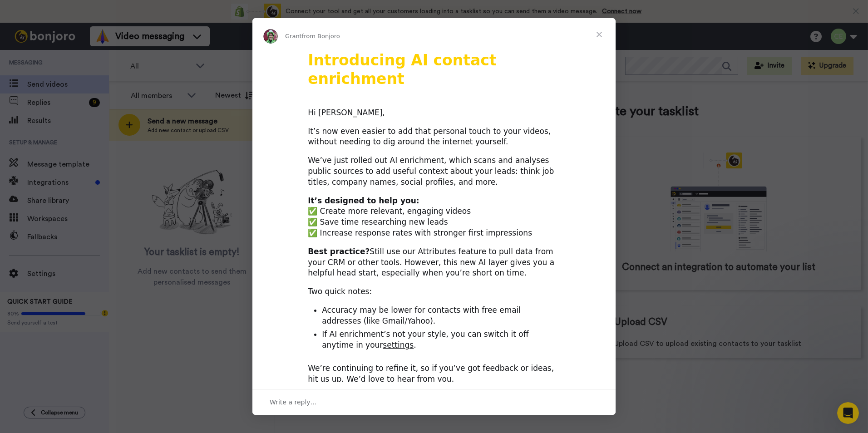  What do you see at coordinates (434, 262) in the screenshot?
I see `div: Still use our Attributes feature to pull data from your CRM or other tools. However, this new AI ...` at bounding box center [434, 262].